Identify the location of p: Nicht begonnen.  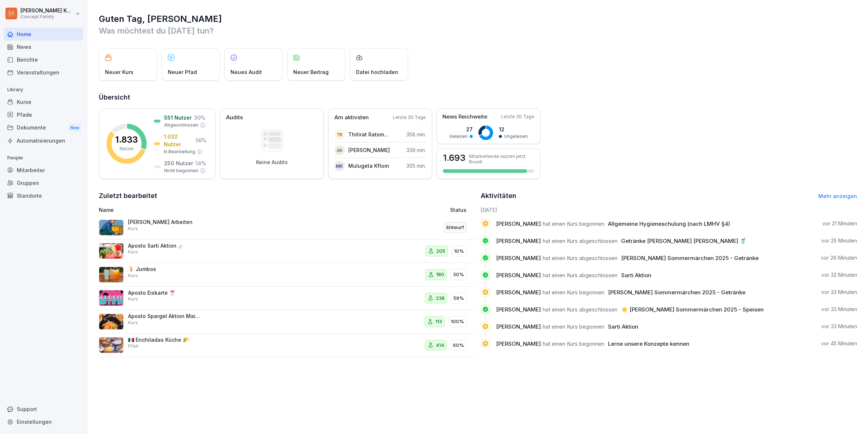
(181, 170).